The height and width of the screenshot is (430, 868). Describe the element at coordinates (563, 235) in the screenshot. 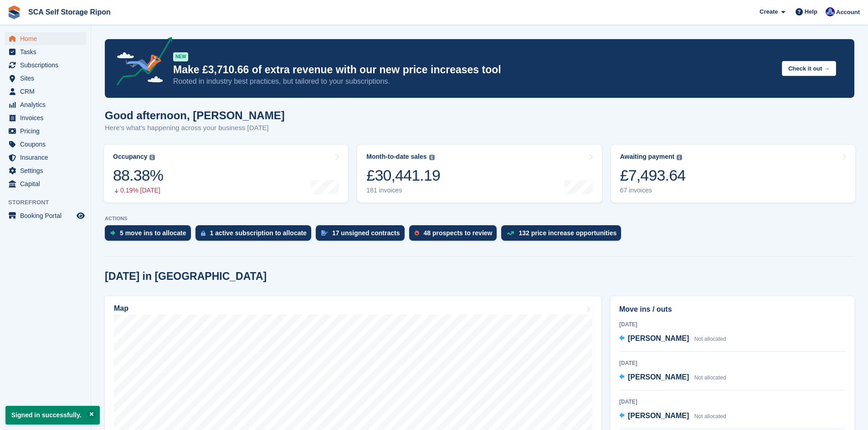

I see `a: 132 price increase opportunities` at that location.